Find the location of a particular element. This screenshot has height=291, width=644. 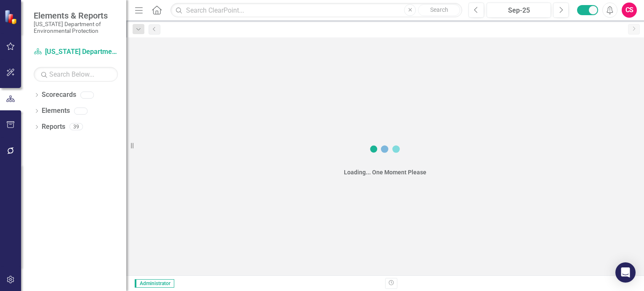

a: Elements is located at coordinates (55, 111).